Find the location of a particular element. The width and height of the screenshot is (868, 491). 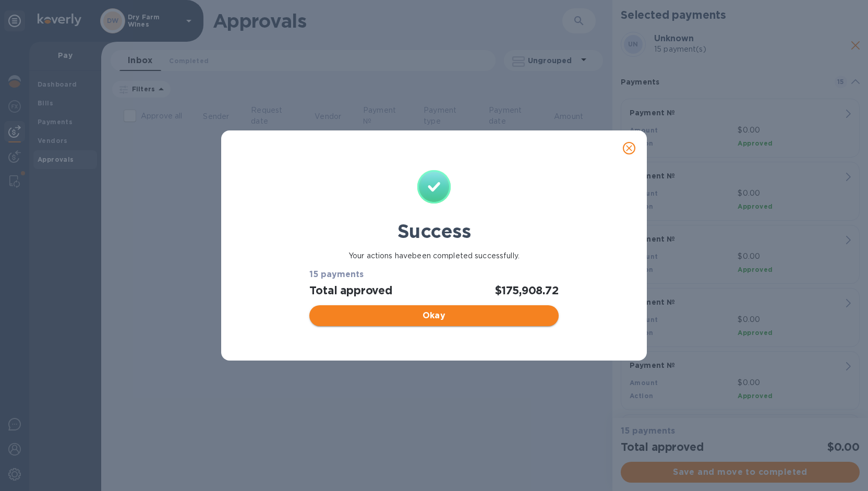

p: Your actions have been completed successfully. is located at coordinates (433, 256).